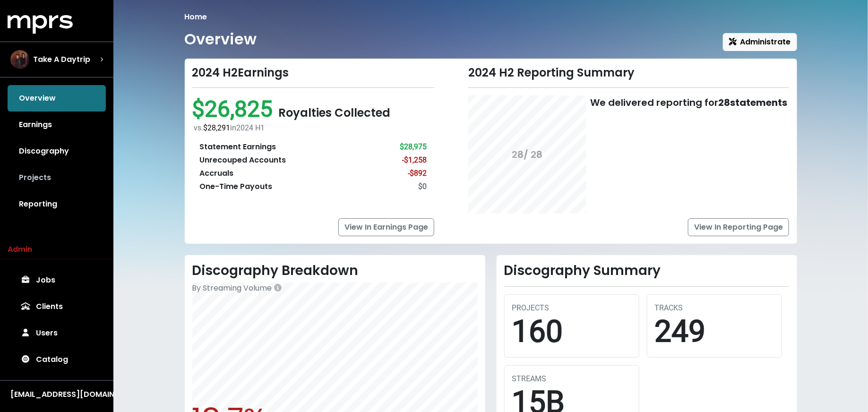 The width and height of the screenshot is (868, 412). Describe the element at coordinates (418, 173) in the screenshot. I see `div: -$892` at that location.